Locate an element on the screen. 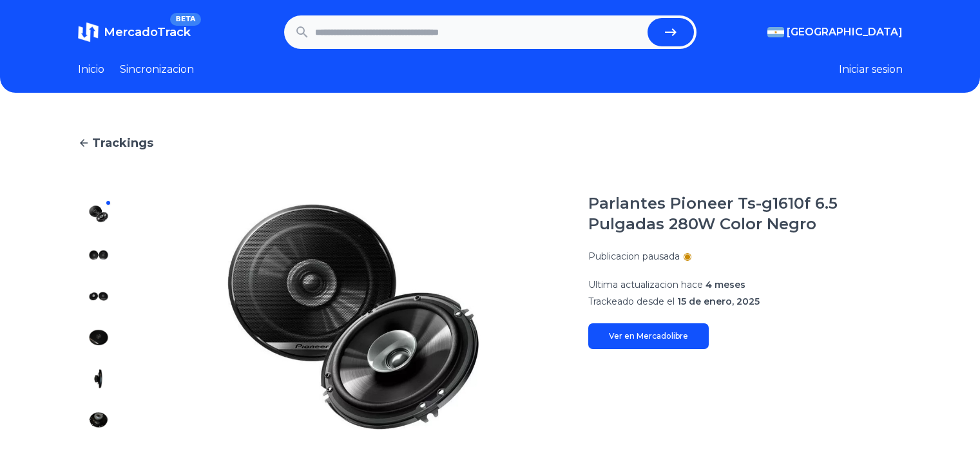 The width and height of the screenshot is (980, 465). a: Inicio is located at coordinates (90, 70).